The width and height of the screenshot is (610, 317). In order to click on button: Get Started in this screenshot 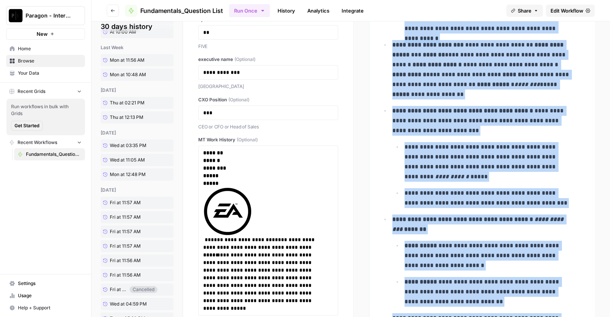, I will do `click(27, 126)`.